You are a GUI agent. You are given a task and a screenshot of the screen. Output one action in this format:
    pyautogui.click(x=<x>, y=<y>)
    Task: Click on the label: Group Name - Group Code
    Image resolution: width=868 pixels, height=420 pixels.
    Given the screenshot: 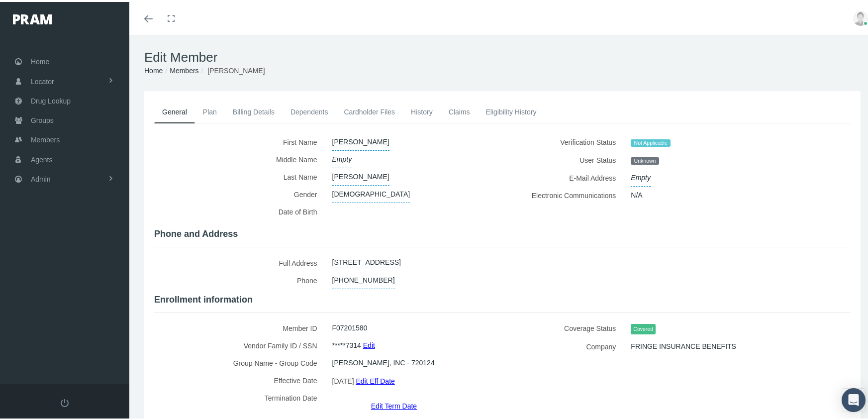 What is the action you would take?
    pyautogui.click(x=239, y=361)
    